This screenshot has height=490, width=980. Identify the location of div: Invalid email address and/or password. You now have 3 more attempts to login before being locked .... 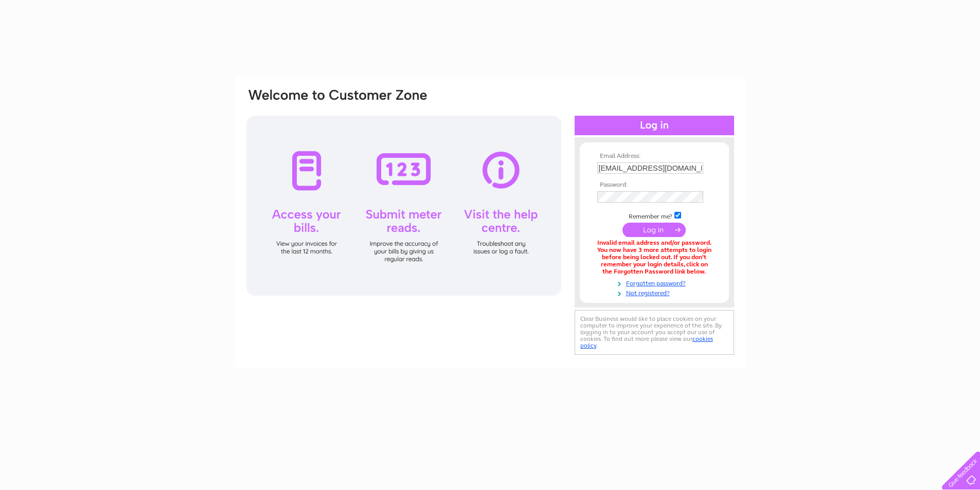
(654, 258).